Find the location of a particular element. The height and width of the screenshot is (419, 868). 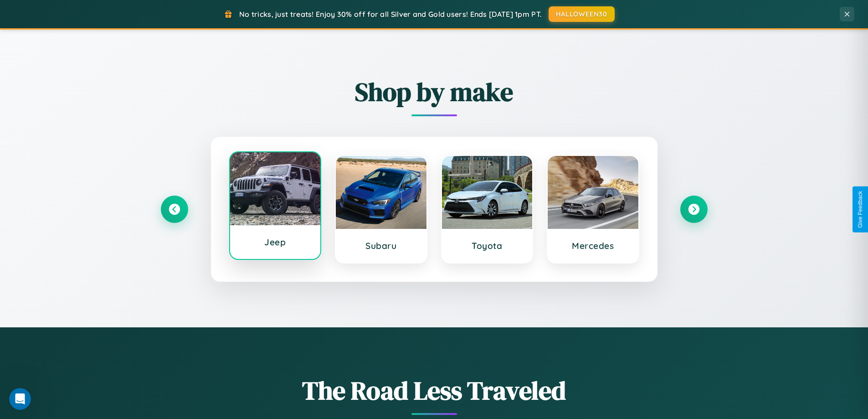

button: HALLOWEEN30 is located at coordinates (582, 14).